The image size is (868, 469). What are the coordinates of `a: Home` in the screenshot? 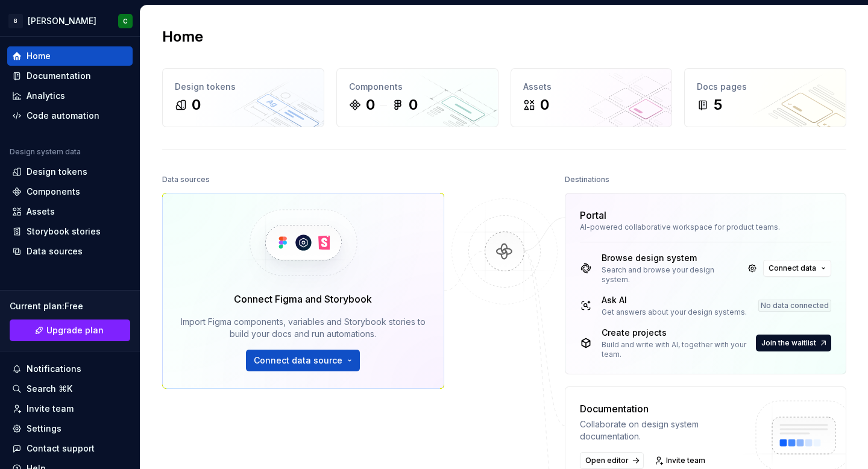 It's located at (70, 56).